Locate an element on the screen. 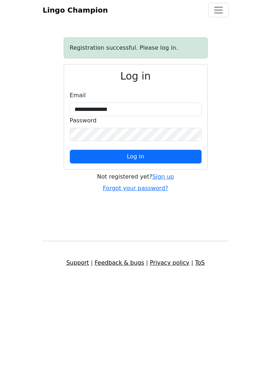  a: Forgot your password? is located at coordinates (136, 188).